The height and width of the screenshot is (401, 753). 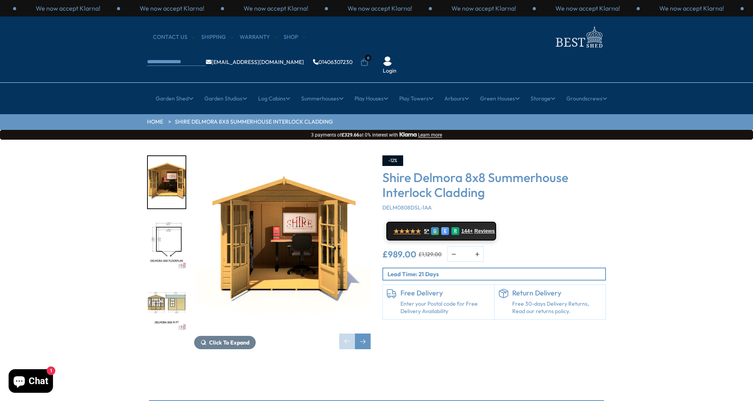 What do you see at coordinates (435, 231) in the screenshot?
I see `div: G` at bounding box center [435, 231].